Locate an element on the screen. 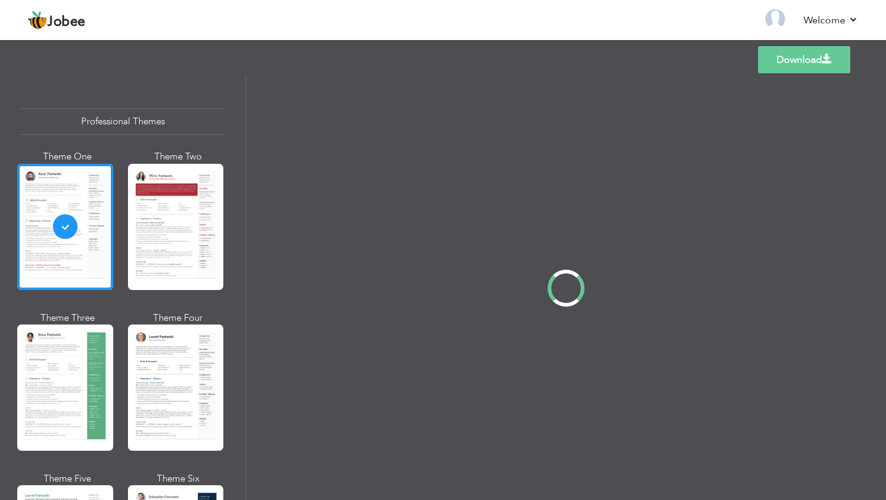  a: Download is located at coordinates (805, 60).